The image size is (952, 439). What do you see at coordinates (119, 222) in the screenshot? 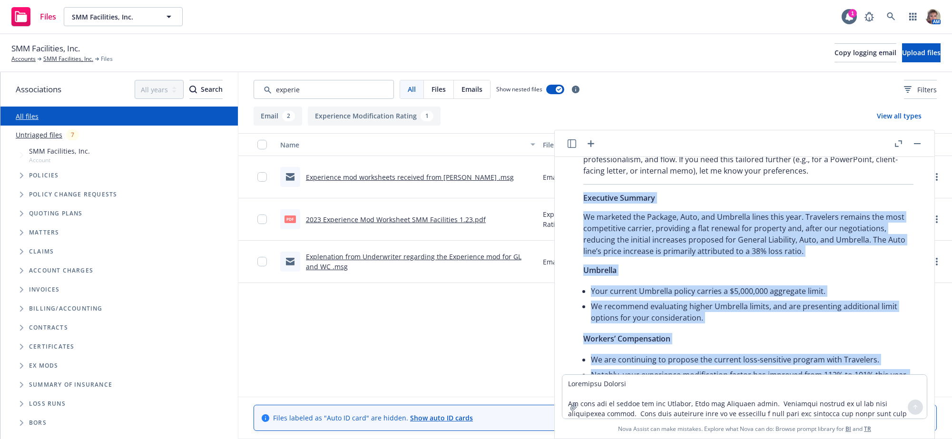
I see `div: Tree Example` at bounding box center [119, 222].